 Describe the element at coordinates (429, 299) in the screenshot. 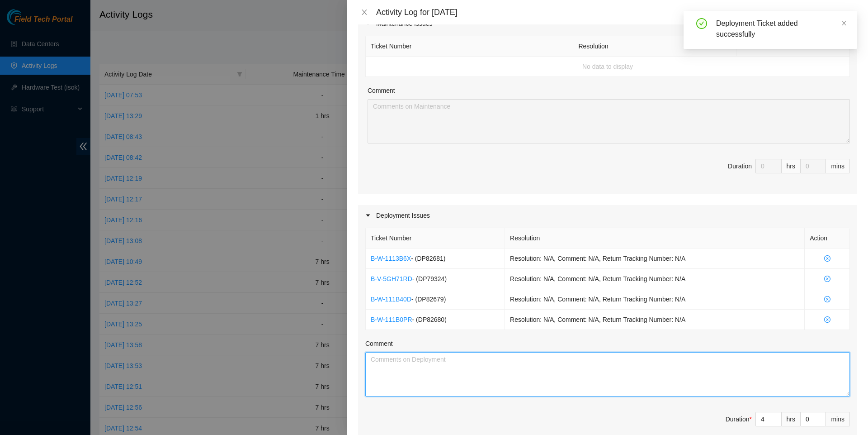

I see `span: - ( DP82679 )` at that location.